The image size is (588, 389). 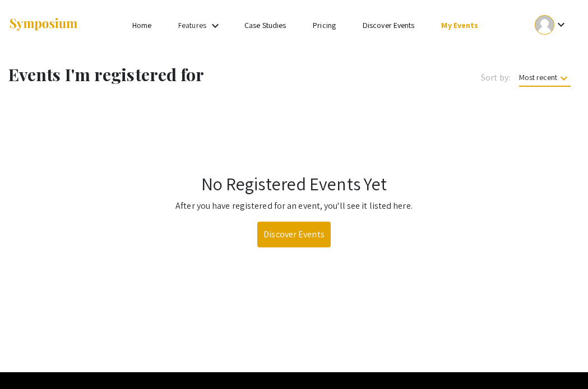 What do you see at coordinates (142, 25) in the screenshot?
I see `a: Home` at bounding box center [142, 25].